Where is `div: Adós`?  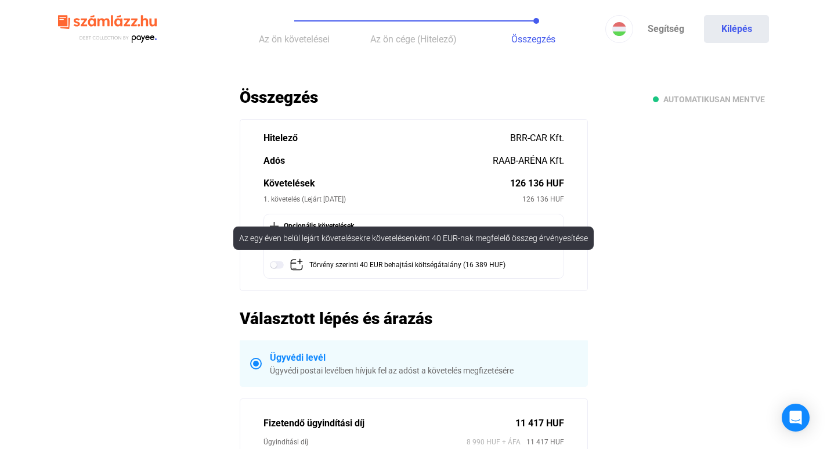 div: Adós is located at coordinates (378, 161).